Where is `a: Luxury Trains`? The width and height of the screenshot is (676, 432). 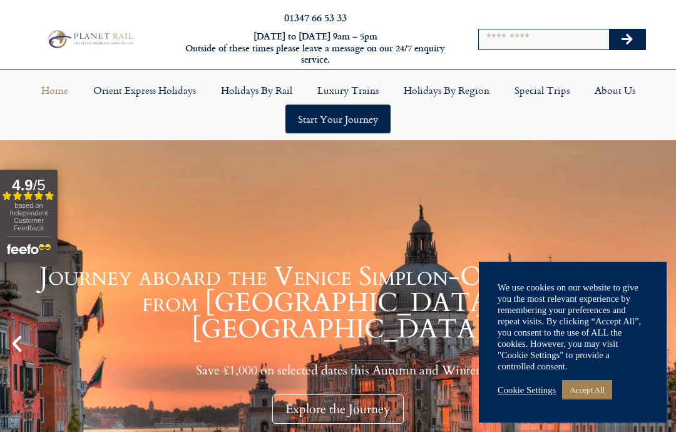
a: Luxury Trains is located at coordinates (348, 90).